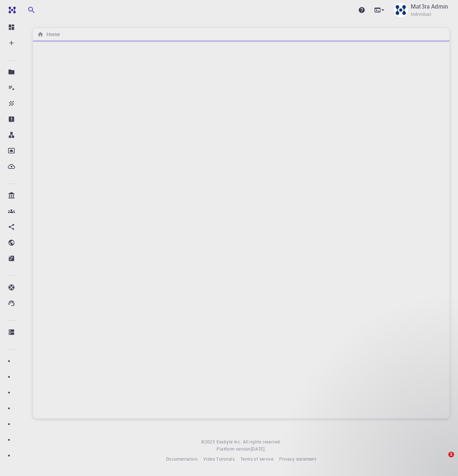 This screenshot has height=476, width=458. Describe the element at coordinates (262, 442) in the screenshot. I see `span: All rights reserved.` at that location.